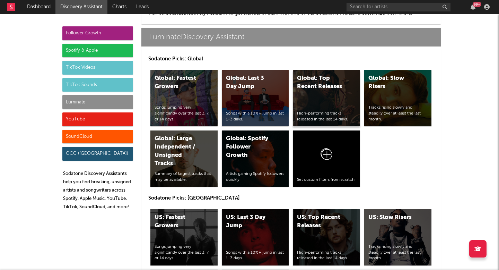  I want to click on div: US: Top Recent Releases, so click(321, 221).